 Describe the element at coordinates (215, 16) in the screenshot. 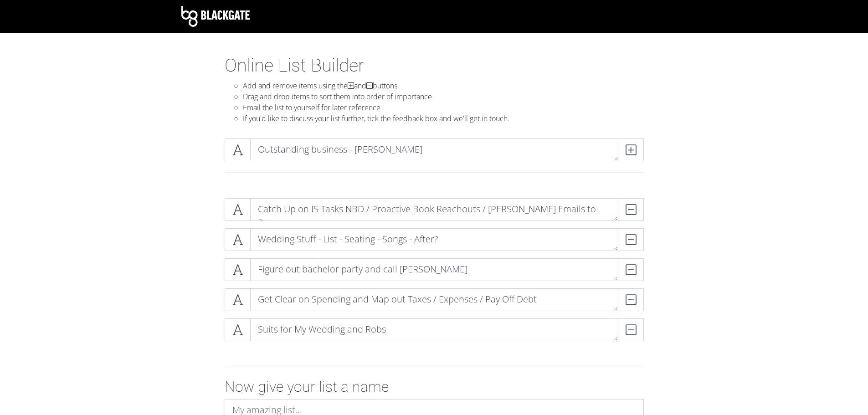

I see `img: Blackgate` at that location.